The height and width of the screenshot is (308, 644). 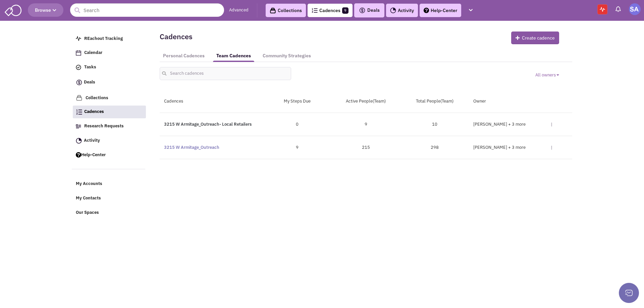 What do you see at coordinates (87, 212) in the screenshot?
I see `span: Our Spaces` at bounding box center [87, 212].